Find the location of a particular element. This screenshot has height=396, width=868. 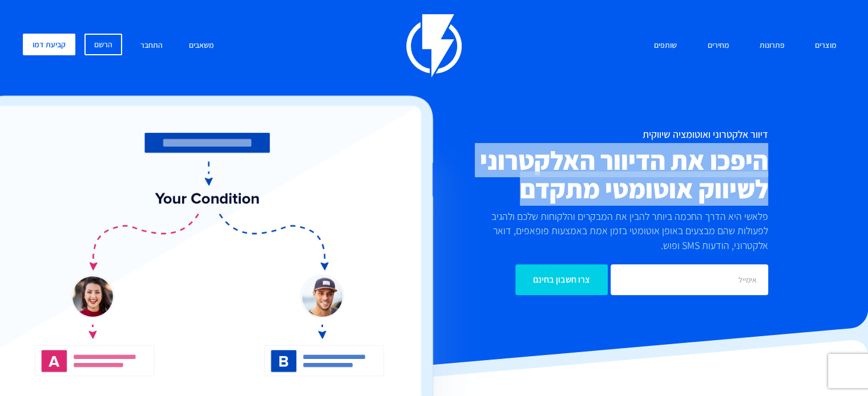

a: מחירים is located at coordinates (718, 45).